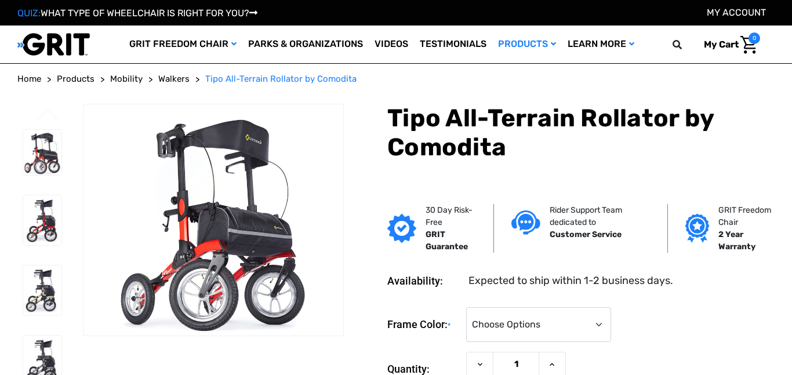 Image resolution: width=792 pixels, height=375 pixels. What do you see at coordinates (391, 44) in the screenshot?
I see `a: Videos` at bounding box center [391, 44].